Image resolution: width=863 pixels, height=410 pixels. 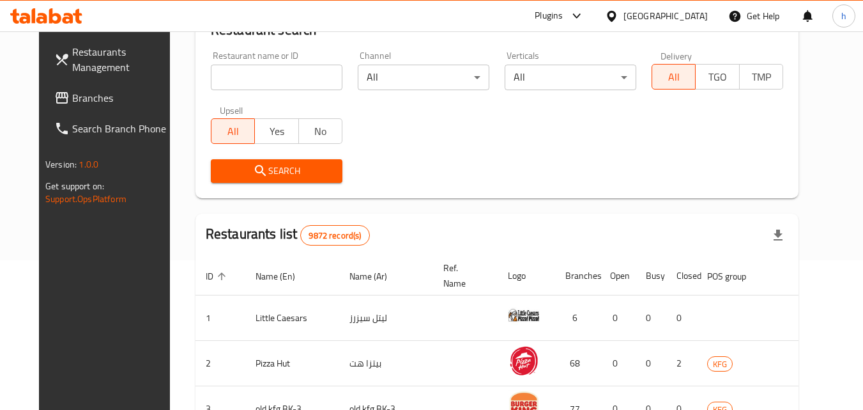 I want to click on div: Plugins, so click(x=549, y=16).